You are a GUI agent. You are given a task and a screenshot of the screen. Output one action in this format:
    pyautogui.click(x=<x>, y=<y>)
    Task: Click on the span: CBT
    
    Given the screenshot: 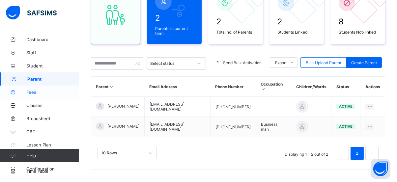 What is the action you would take?
    pyautogui.click(x=53, y=132)
    